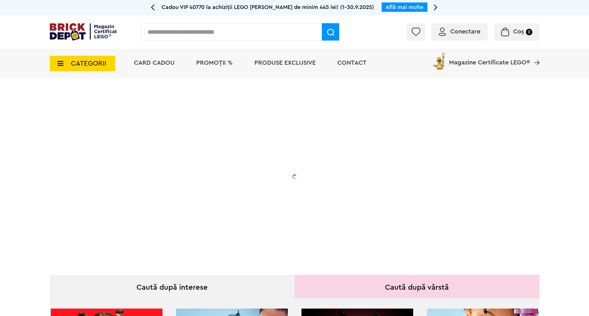  I want to click on a: Magazine Certificate LEGO®, so click(534, 54).